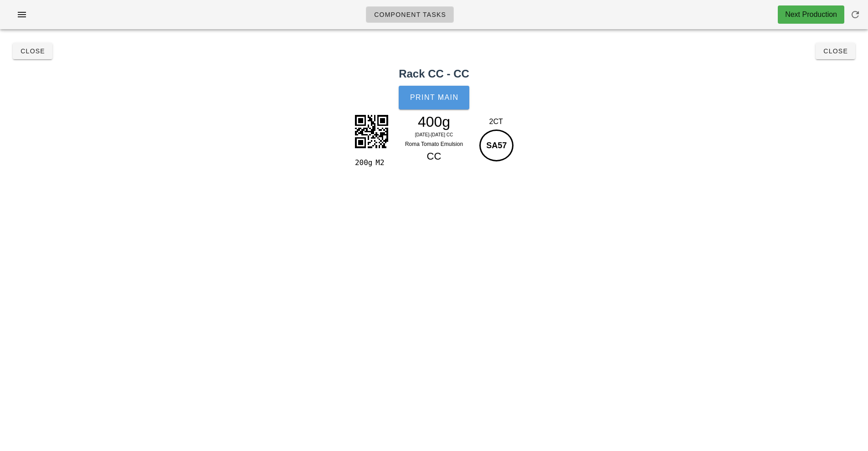 This screenshot has width=868, height=451. I want to click on div: M2, so click(381, 163).